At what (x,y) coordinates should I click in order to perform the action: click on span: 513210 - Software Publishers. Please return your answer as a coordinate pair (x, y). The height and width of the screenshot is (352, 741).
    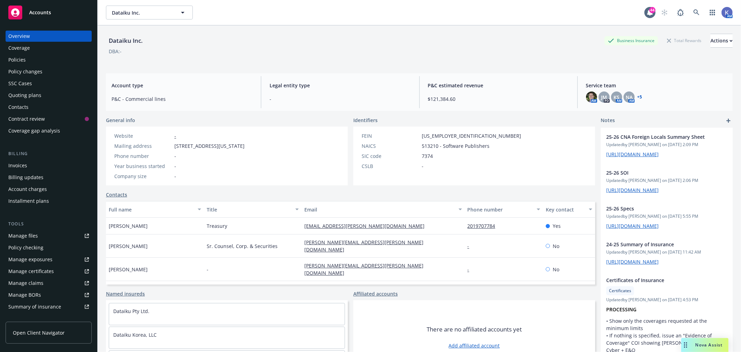
    Looking at the image, I should click on (456, 146).